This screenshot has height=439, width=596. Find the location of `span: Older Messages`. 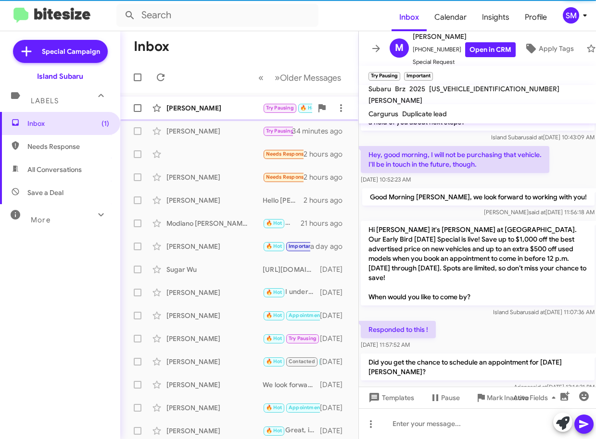

span: Older Messages is located at coordinates (310, 78).